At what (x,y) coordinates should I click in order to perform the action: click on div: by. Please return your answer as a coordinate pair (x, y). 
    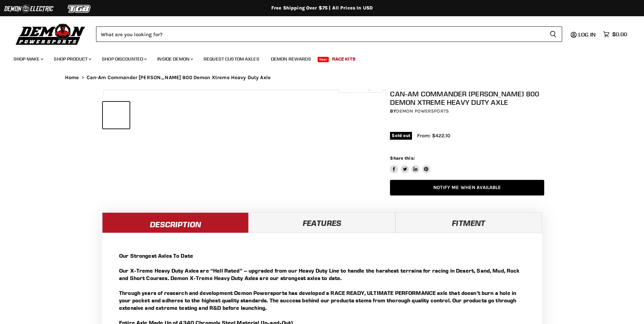
    Looking at the image, I should click on (467, 111).